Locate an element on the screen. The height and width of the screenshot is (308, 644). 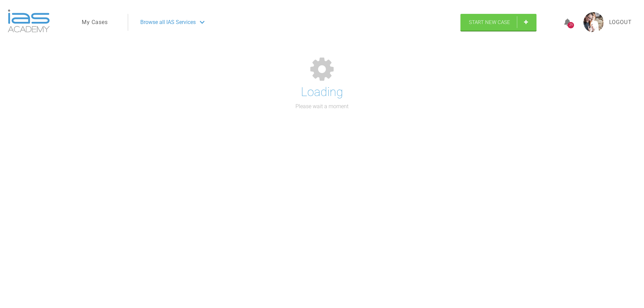
span: Logout is located at coordinates (620, 22).